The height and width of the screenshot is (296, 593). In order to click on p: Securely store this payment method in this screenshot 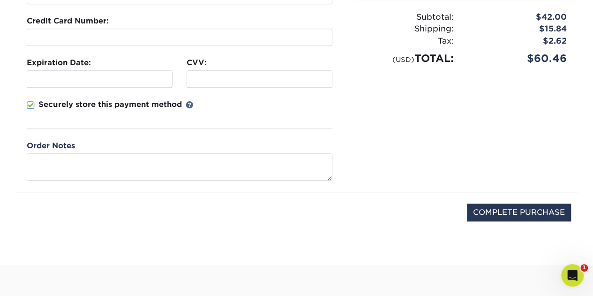, I will do `click(110, 105)`.